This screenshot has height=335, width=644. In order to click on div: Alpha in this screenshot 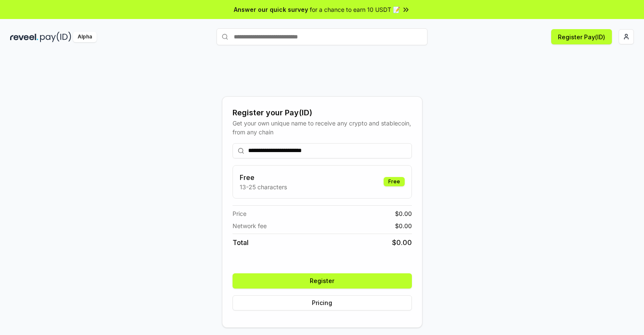, I will do `click(85, 37)`.